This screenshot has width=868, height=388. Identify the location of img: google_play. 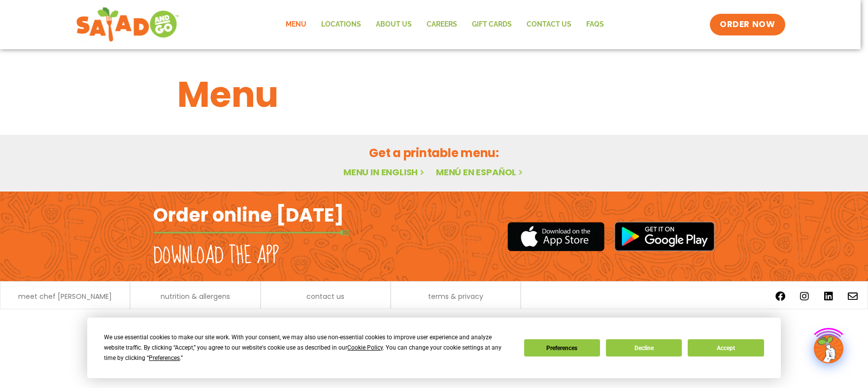
(665, 237).